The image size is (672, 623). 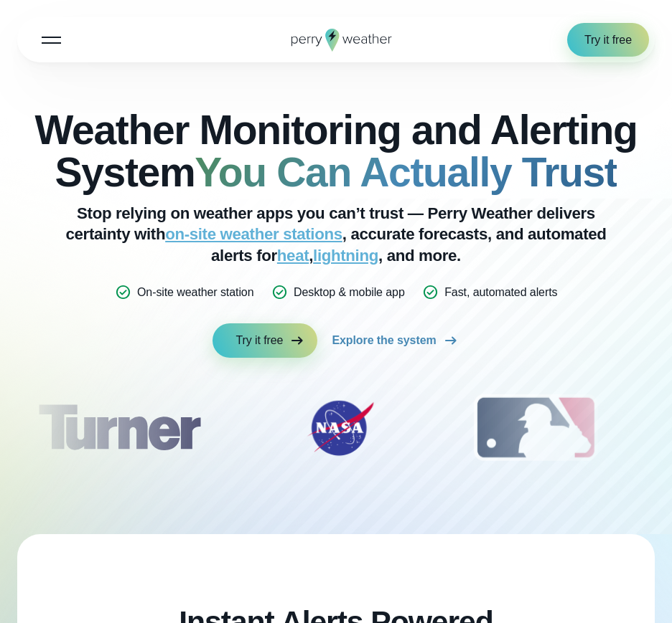 I want to click on p: Stop relying on weather apps you can’t trust — Perry Weather delivers certainty with , accurate f..., so click(x=336, y=234).